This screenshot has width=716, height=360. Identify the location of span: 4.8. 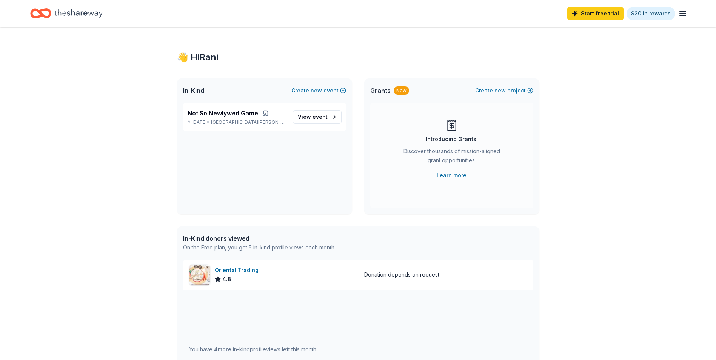
(227, 279).